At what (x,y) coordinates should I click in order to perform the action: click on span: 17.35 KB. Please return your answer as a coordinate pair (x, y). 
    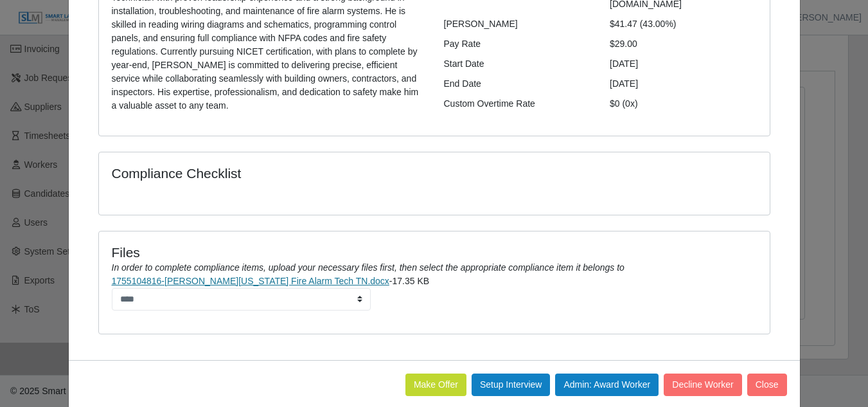
    Looking at the image, I should click on (412, 281).